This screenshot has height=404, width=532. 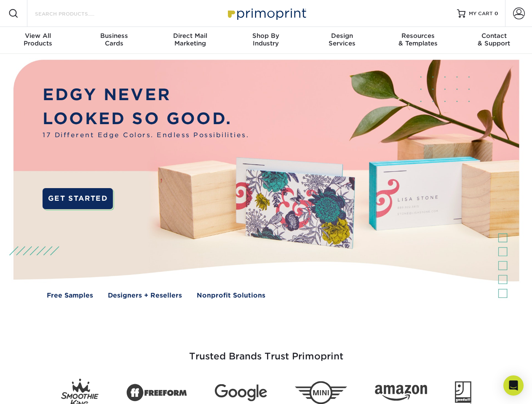 I want to click on img: Primoprint, so click(x=266, y=13).